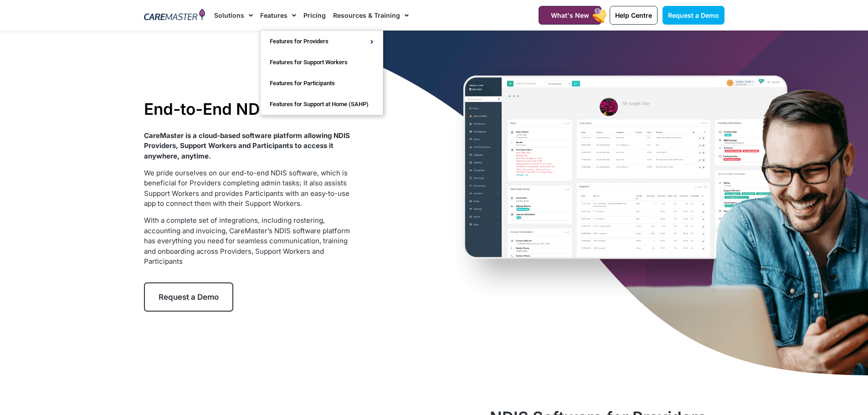 The width and height of the screenshot is (868, 415). I want to click on span: We pride ourselves on our end-to-end NDIS software, which is beneficial for Providers completing ..., so click(246, 188).